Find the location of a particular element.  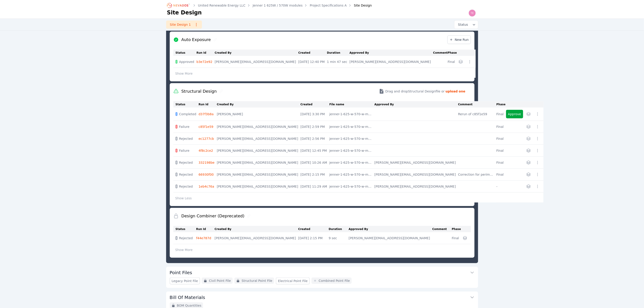

button: Approve is located at coordinates (515, 114).